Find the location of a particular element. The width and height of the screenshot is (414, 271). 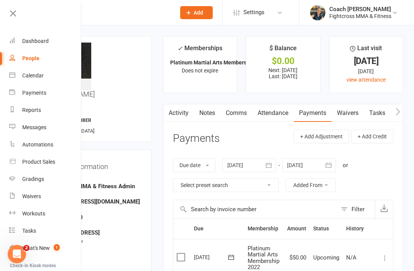

a: Reports is located at coordinates (45, 110).